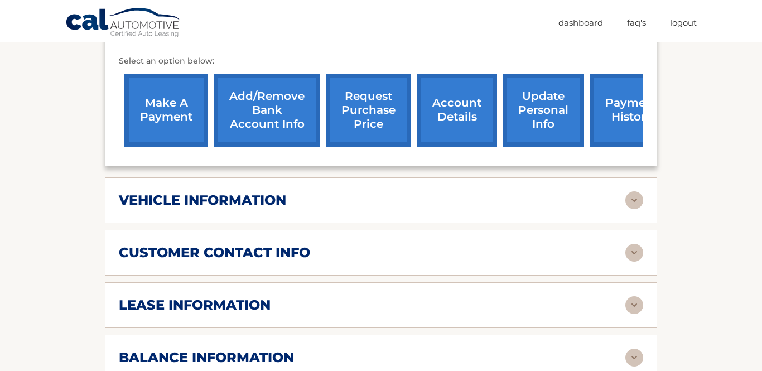  I want to click on p: Select an option below:, so click(381, 61).